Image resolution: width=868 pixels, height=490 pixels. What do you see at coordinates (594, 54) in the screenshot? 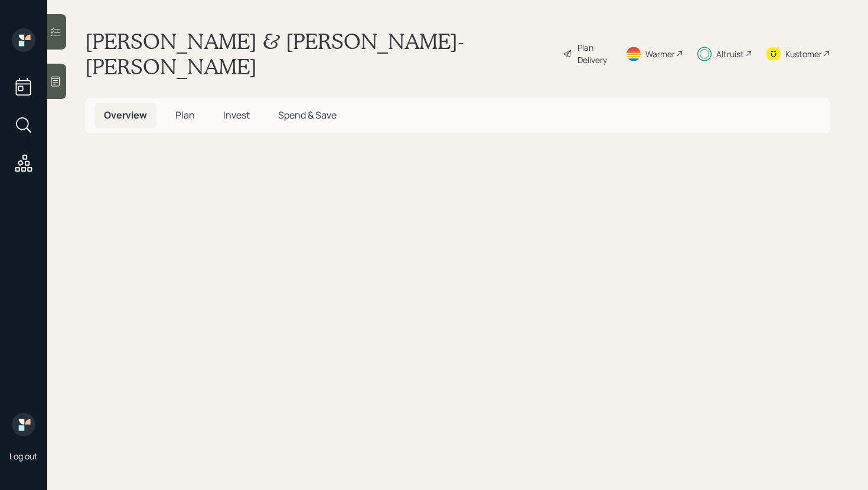
I see `div: Plan Delivery` at bounding box center [594, 54].